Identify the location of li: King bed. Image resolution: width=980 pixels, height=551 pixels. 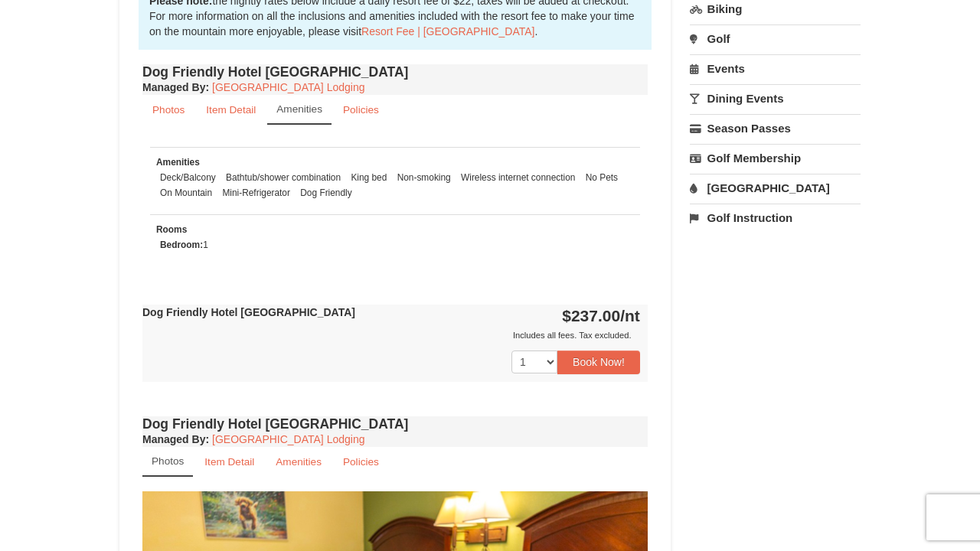
(369, 178).